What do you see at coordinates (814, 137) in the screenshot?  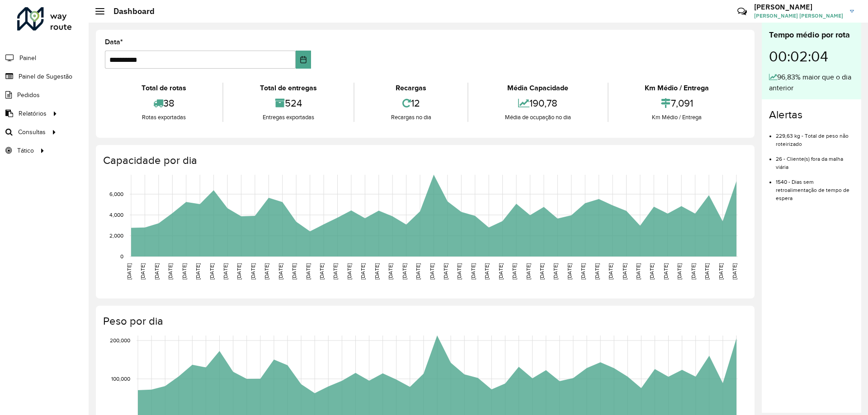 I see `li: 229,63 kg - Total de peso não roteirizado` at bounding box center [814, 137].